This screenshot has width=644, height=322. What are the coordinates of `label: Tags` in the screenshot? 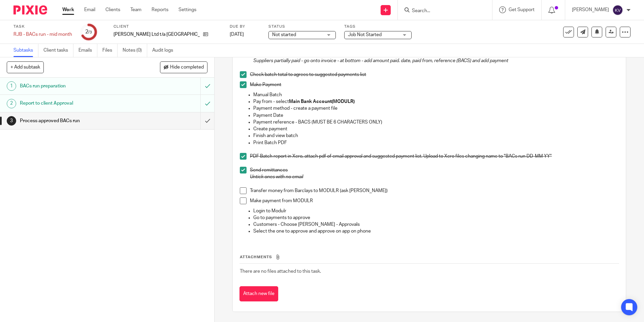 It's located at (377, 26).